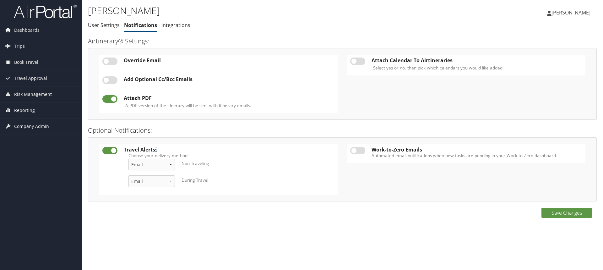  I want to click on label: Automated email notifications when new tasks are pending in your Work-to-Zero dashboard., so click(477, 156).